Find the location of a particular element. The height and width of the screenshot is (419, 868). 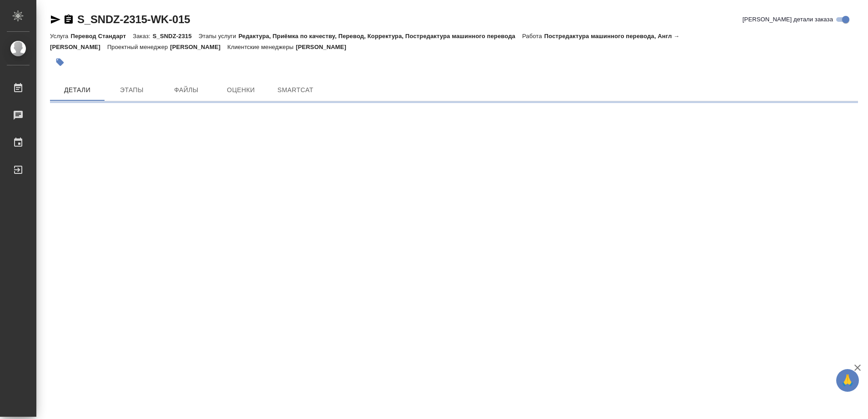

p: Проектный менеджер is located at coordinates (139, 47).